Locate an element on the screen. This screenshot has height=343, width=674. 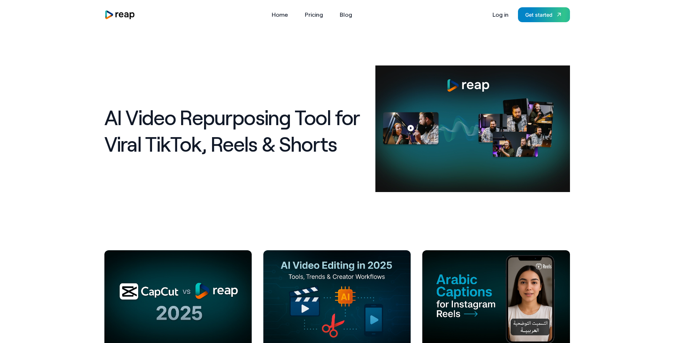
img: AI Video Repurposing Tool for Viral TikTok, Reels & Shorts is located at coordinates (473, 129).